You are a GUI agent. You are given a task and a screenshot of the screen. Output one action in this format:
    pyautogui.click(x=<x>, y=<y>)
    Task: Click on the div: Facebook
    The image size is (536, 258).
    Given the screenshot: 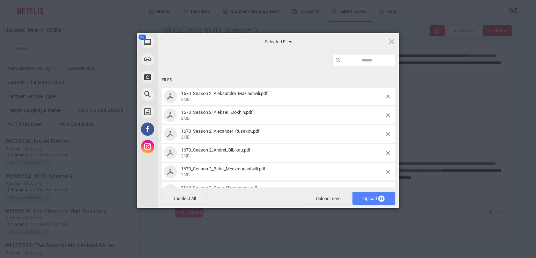 What is the action you would take?
    pyautogui.click(x=179, y=129)
    